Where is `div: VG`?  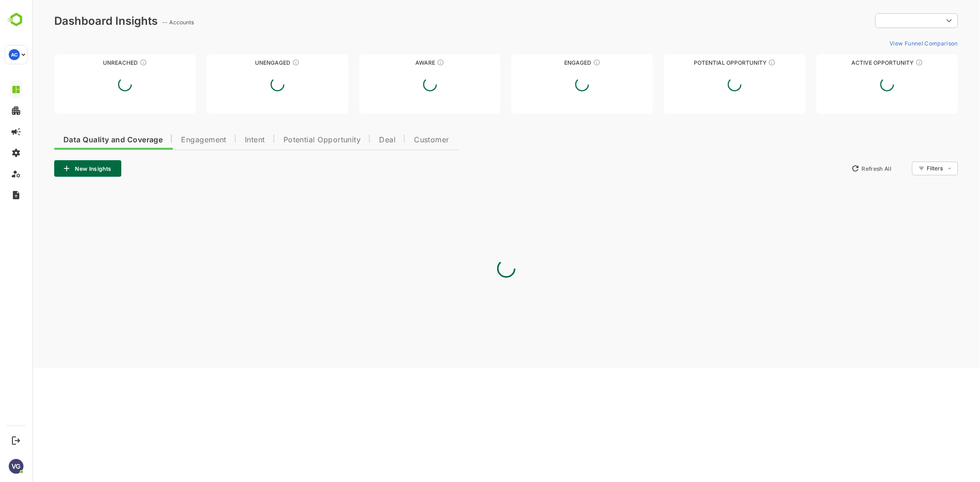
div: VG is located at coordinates (16, 467).